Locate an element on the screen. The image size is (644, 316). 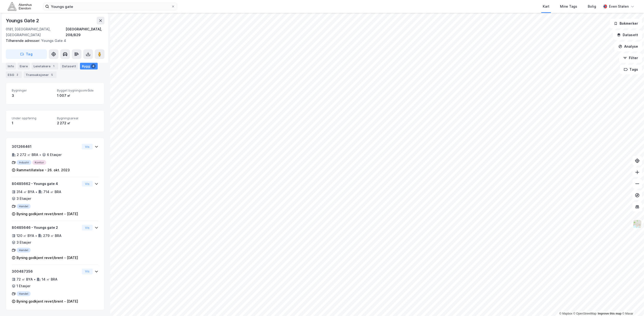
button: Tag is located at coordinates (26, 54).